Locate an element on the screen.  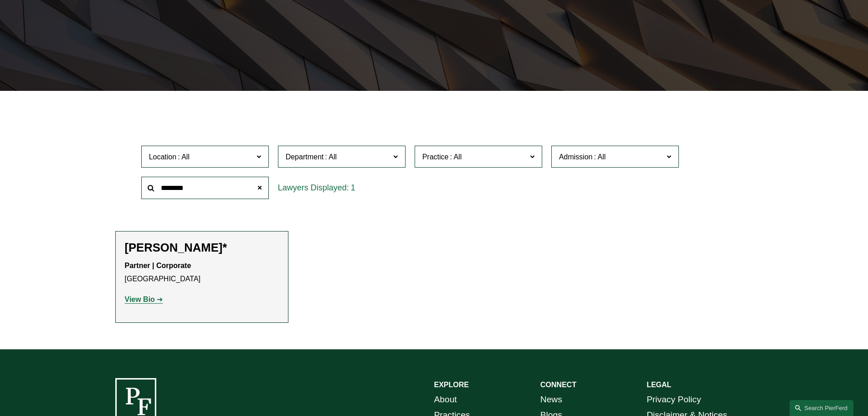
span: Location is located at coordinates (163, 156).